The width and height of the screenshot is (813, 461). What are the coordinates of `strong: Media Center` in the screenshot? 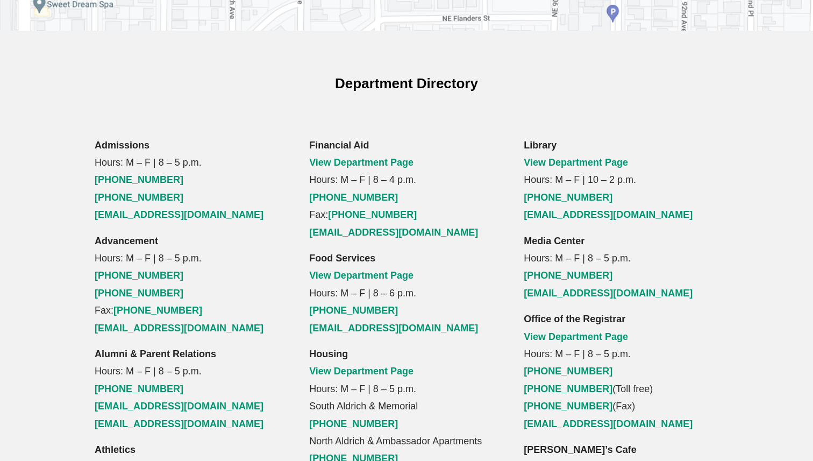 It's located at (554, 241).